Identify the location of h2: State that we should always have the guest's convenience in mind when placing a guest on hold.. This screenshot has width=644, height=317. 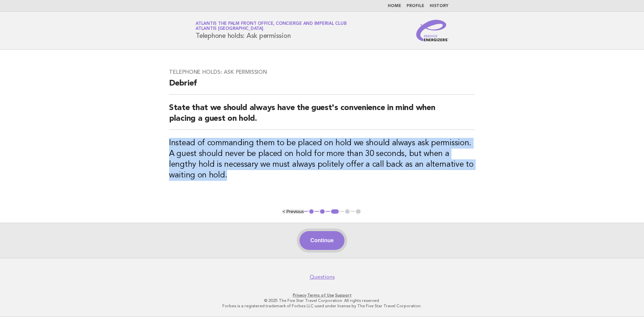
(322, 116).